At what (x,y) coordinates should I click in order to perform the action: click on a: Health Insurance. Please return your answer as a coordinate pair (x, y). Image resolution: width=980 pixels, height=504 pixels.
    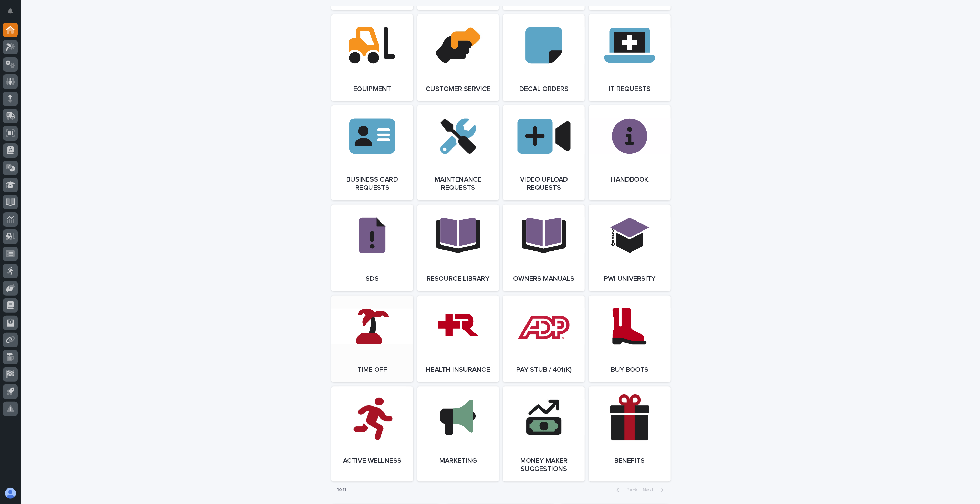
    Looking at the image, I should click on (458, 339).